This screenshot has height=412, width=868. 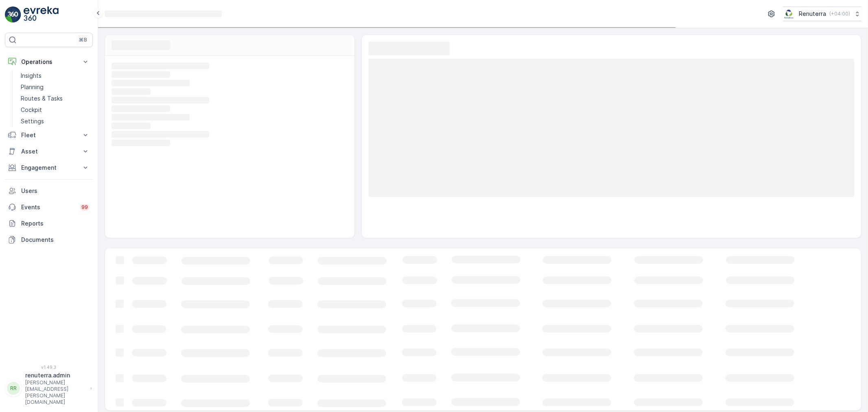 I want to click on p: Settings, so click(x=32, y=121).